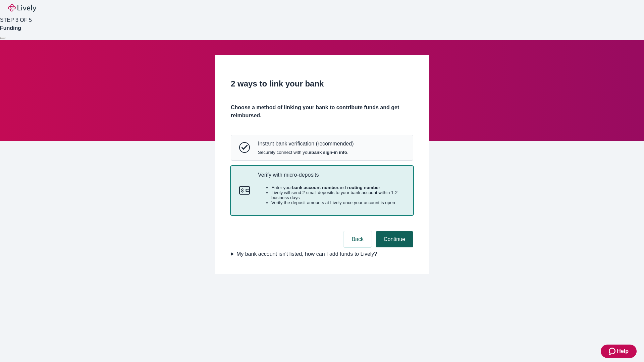  What do you see at coordinates (338, 188) in the screenshot?
I see `li: Enter your and` at bounding box center [338, 188].